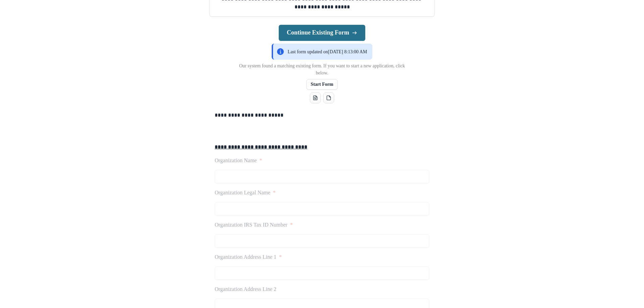  I want to click on p: Organization Legal Name, so click(242, 193).